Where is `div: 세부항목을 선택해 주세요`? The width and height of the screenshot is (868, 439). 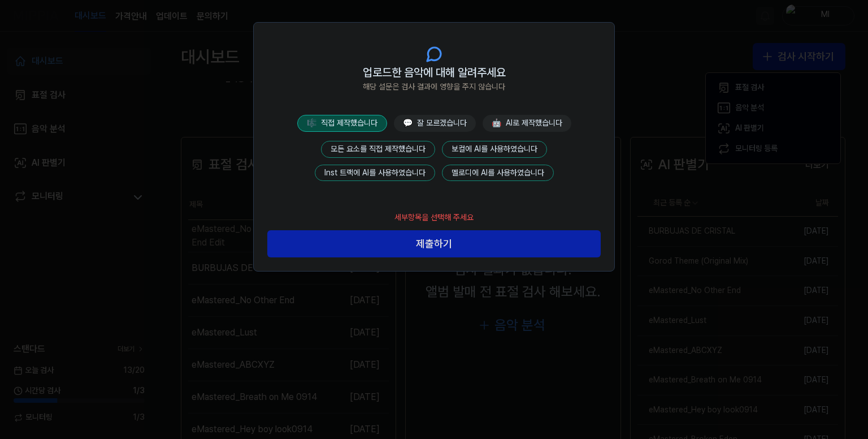 div: 세부항목을 선택해 주세요 is located at coordinates (434, 218).